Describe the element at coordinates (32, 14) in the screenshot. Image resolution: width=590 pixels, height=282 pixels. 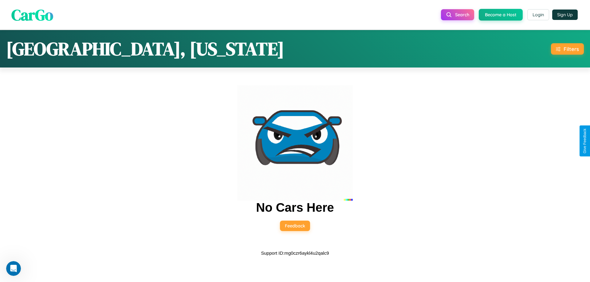
I see `span: CarGo` at that location.